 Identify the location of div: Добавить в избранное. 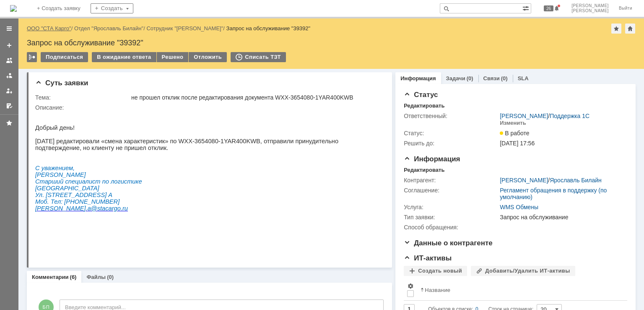
(616, 29).